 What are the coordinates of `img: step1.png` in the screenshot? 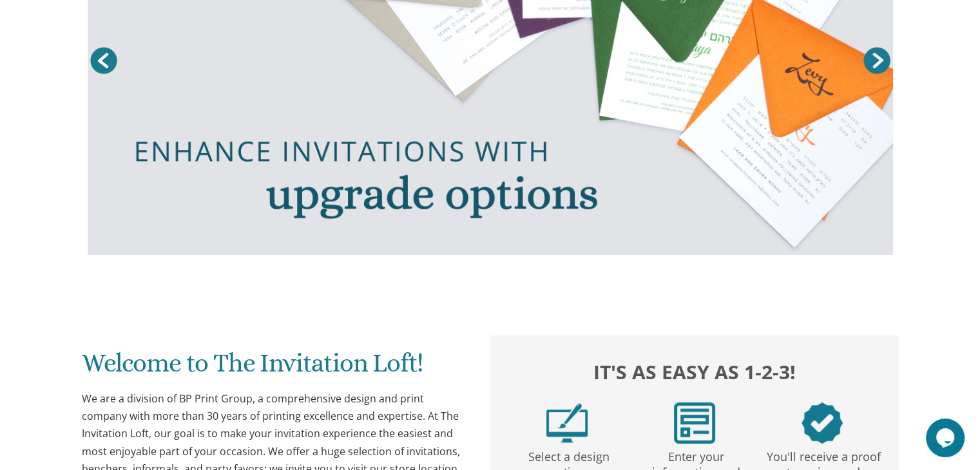 It's located at (567, 423).